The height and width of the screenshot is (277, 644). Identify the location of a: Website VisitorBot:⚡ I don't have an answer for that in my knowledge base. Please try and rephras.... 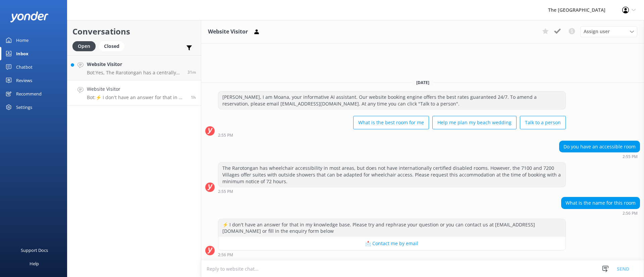
(134, 93).